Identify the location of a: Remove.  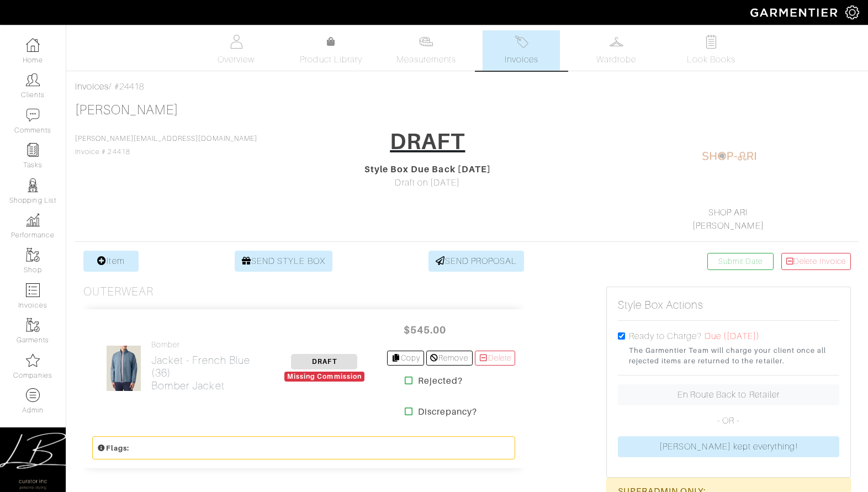
(449, 358).